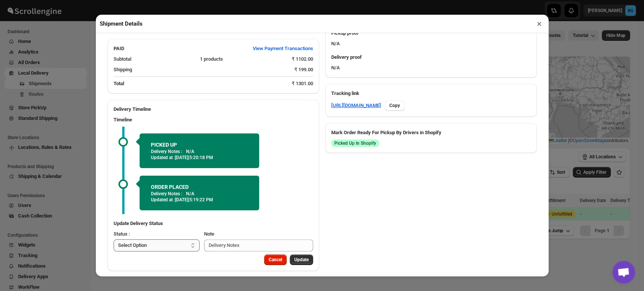 The height and width of the screenshot is (291, 644). Describe the element at coordinates (121, 234) in the screenshot. I see `span: Status :` at that location.